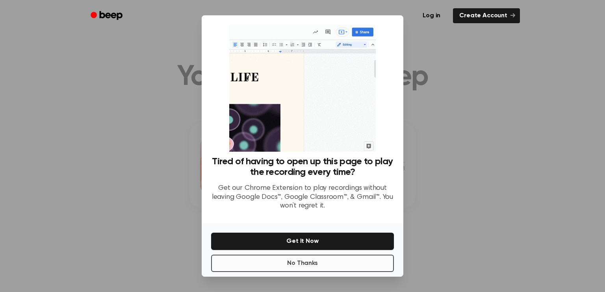  I want to click on h3: Tired of having to open up this page to play the recording every time?, so click(302, 167).